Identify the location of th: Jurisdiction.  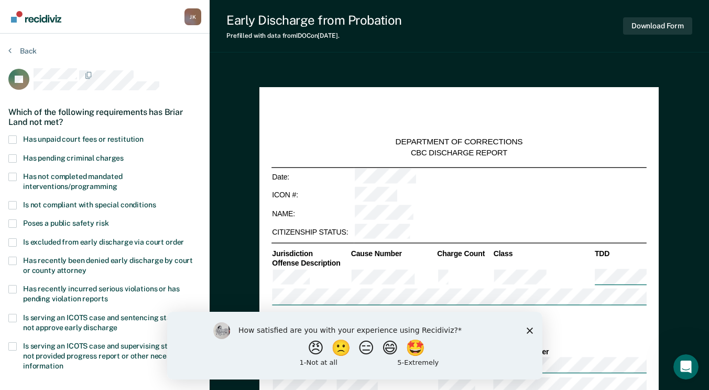
(311, 253).